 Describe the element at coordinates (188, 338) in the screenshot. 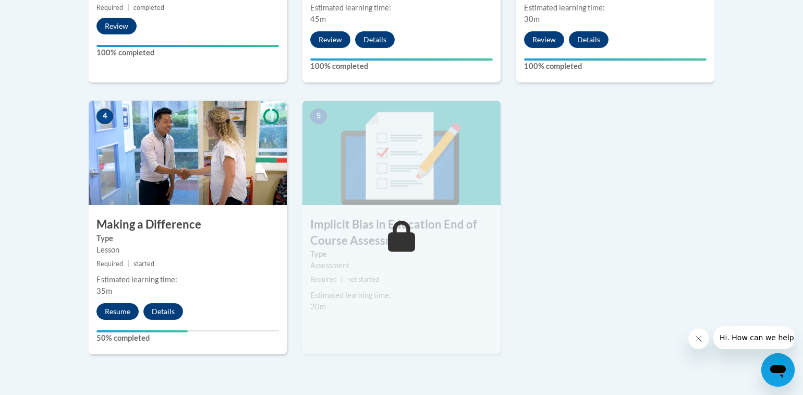

I see `label: 50% completed` at that location.